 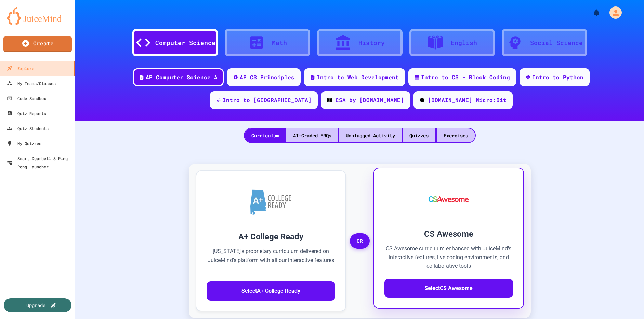 I want to click on div: AI-Graded FRQs, so click(x=312, y=136).